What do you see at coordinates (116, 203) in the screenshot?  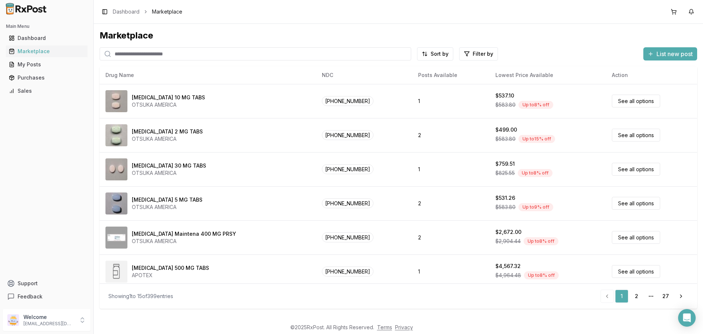 I see `img: Abilify 5 MG TABS` at bounding box center [116, 203].